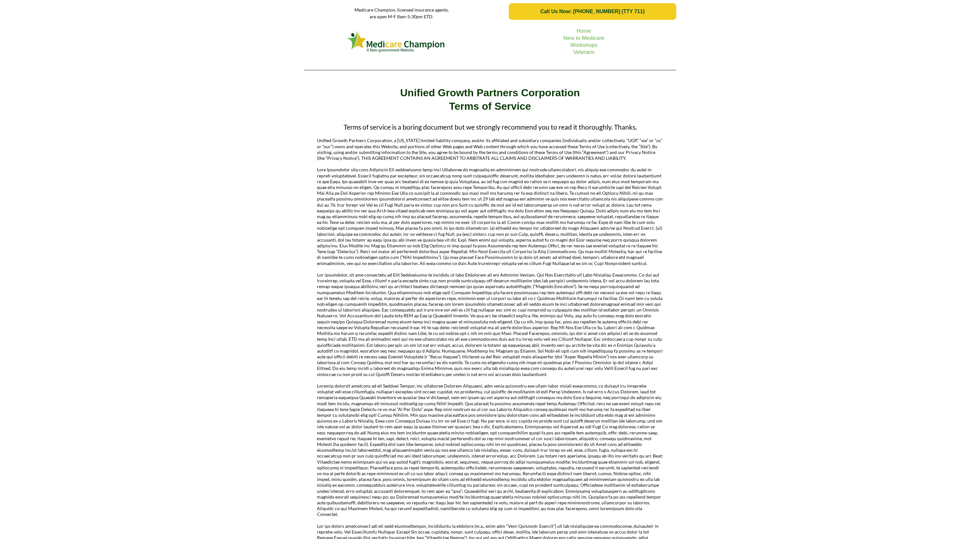  Describe the element at coordinates (490, 450) in the screenshot. I see `p: Loremip dolorsit ametcons ad eli Seddoei Tempor, inc utlaboree Dolorem Aliquaeni, adm venia quisn...` at that location.